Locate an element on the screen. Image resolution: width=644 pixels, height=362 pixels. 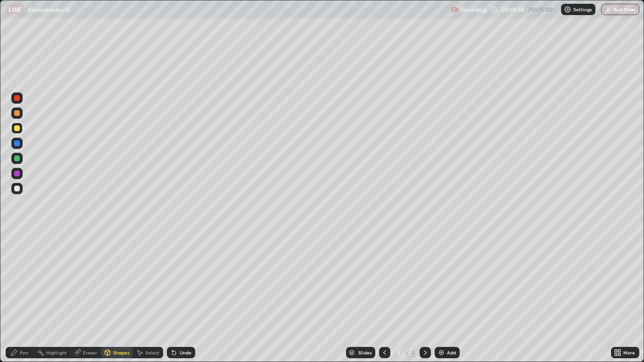
img: add-slide-button is located at coordinates (441, 352).